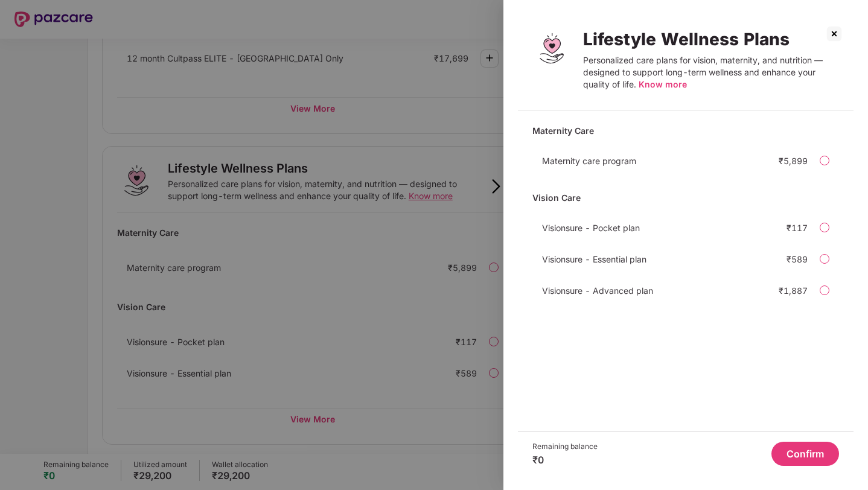 The image size is (868, 490). Describe the element at coordinates (598, 290) in the screenshot. I see `span: Visionsure - Advanced plan` at that location.